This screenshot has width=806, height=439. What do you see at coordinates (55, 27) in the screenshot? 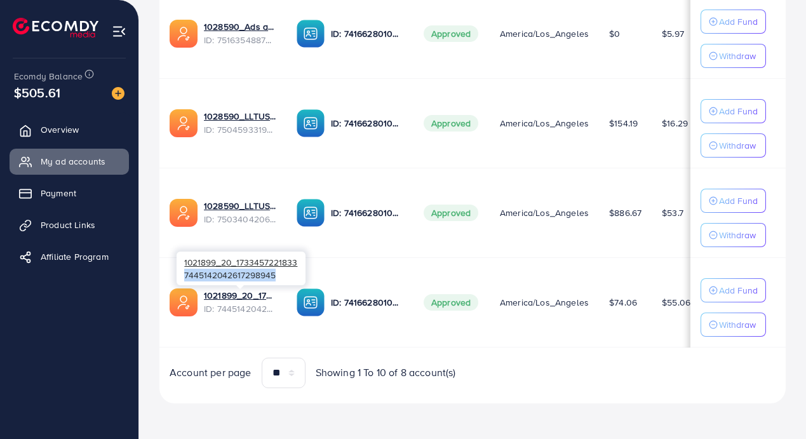
I see `a: logo` at bounding box center [55, 27].